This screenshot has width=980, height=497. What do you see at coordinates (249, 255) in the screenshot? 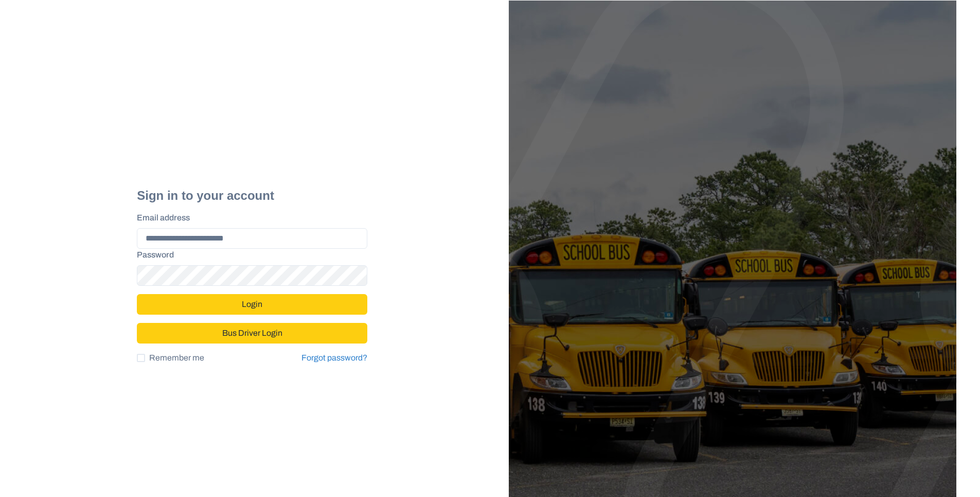
I see `label: Password` at bounding box center [249, 255].